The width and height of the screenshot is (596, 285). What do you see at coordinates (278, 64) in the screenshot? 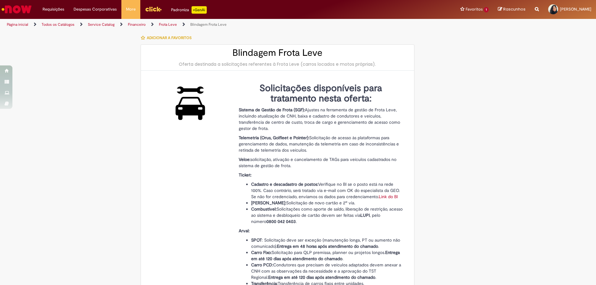
I see `div: Oferta destinada a solicitações referentes à Frota Leve (carros locados e motos próprias).` at bounding box center [278, 64].